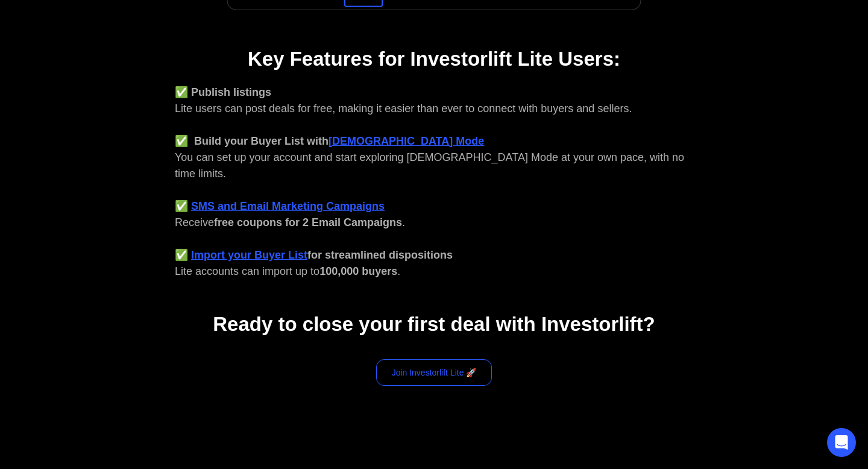 The height and width of the screenshot is (469, 868). What do you see at coordinates (358, 271) in the screenshot?
I see `strong: 100,000 buyers` at bounding box center [358, 271].